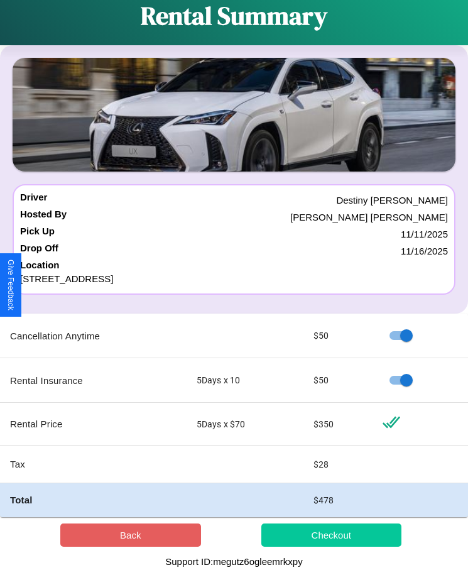  Describe the element at coordinates (131, 535) in the screenshot. I see `button: Back` at that location.